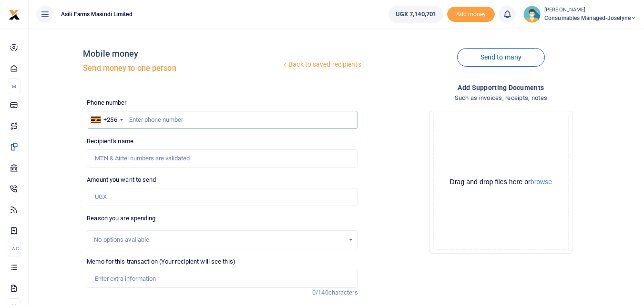 The width and height of the screenshot is (644, 305). Describe the element at coordinates (500, 57) in the screenshot. I see `a: Send to many` at that location.